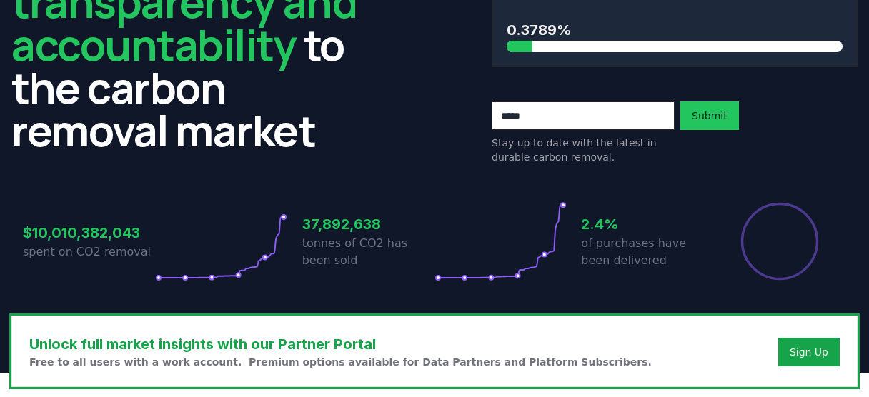 Image resolution: width=869 pixels, height=397 pixels. I want to click on p: spent on CO2 removal, so click(89, 252).